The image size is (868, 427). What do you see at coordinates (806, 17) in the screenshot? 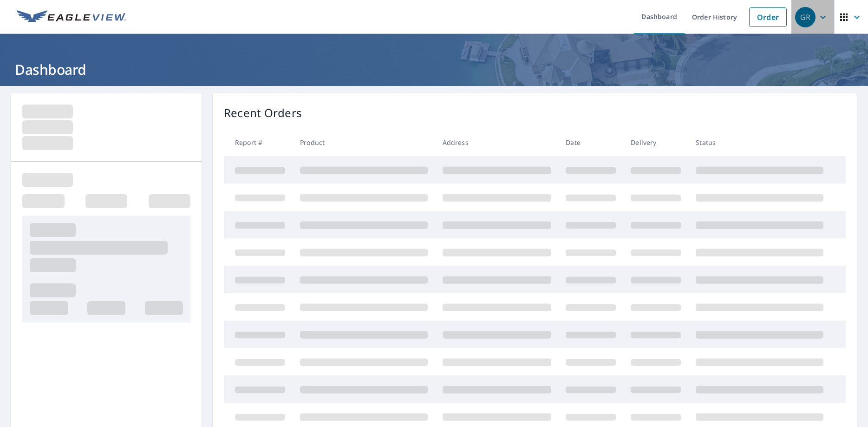
I see `div: GR` at bounding box center [806, 17].